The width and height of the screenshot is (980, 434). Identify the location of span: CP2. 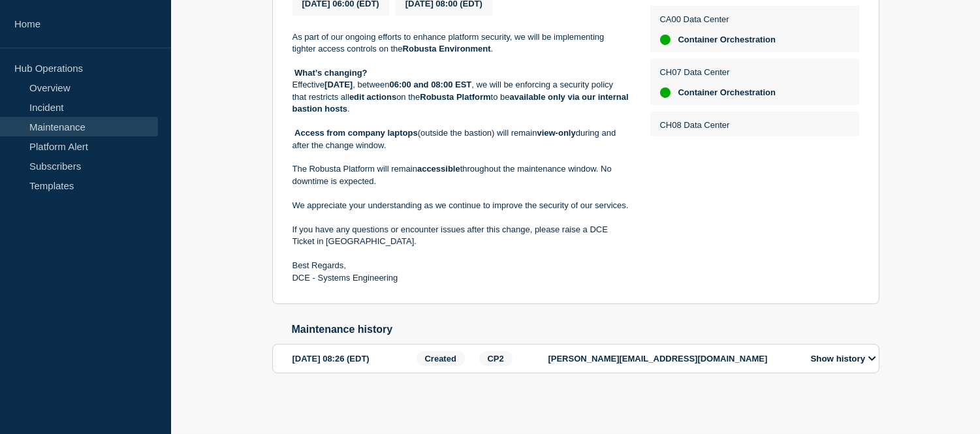
(496, 358).